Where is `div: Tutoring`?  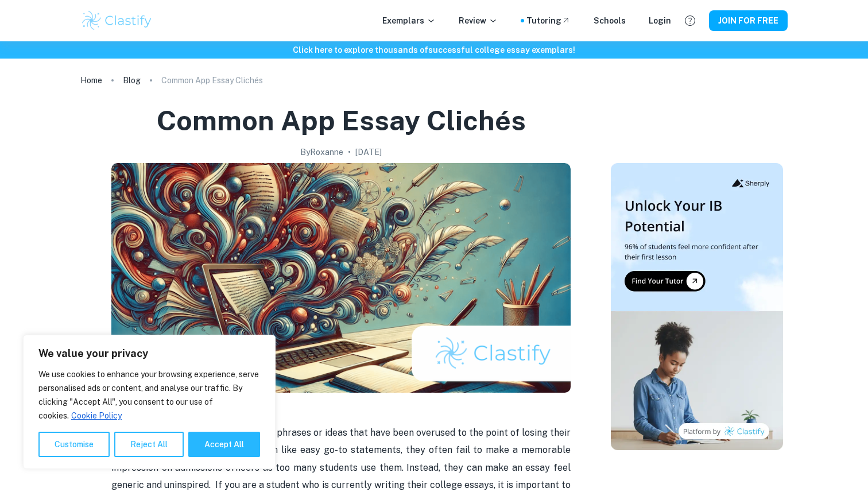 div: Tutoring is located at coordinates (548, 21).